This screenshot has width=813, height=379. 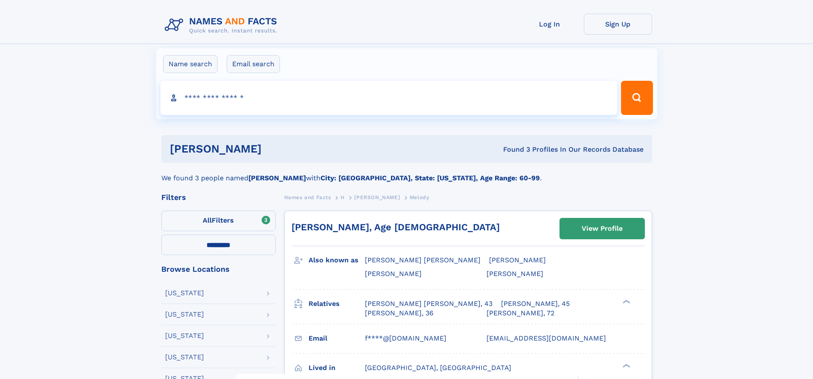 What do you see at coordinates (407, 173) in the screenshot?
I see `div: We found 3 people named with .` at bounding box center [407, 173].